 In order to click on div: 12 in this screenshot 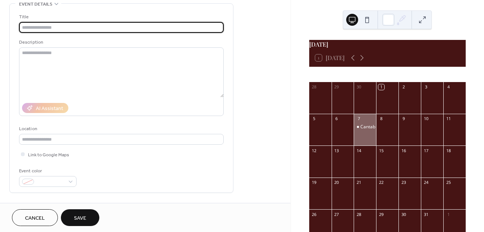, I will do `click(314, 151)`.